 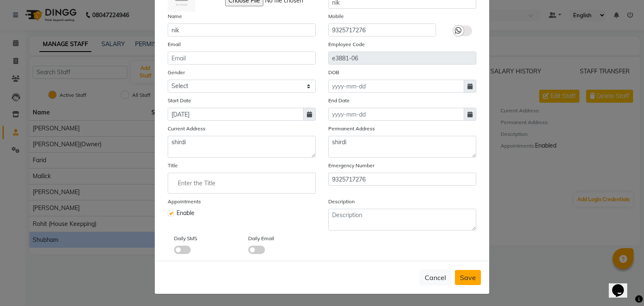 What do you see at coordinates (176, 72) in the screenshot?
I see `label: Gender` at bounding box center [176, 72].